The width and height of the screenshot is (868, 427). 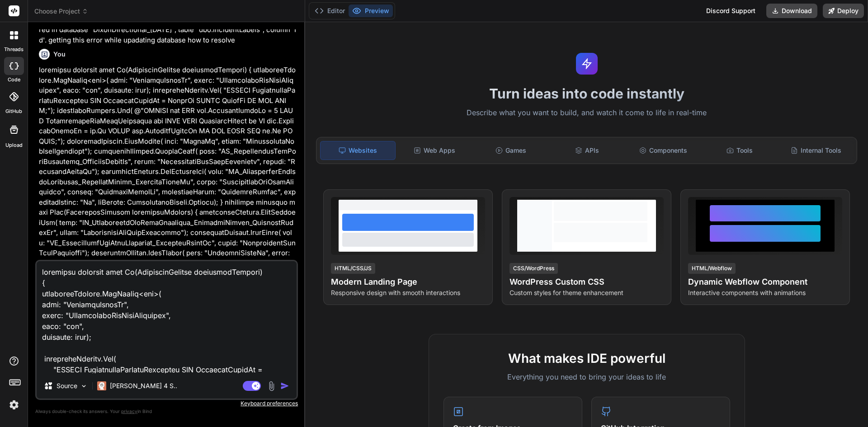 What do you see at coordinates (14, 405) in the screenshot?
I see `img: settings` at bounding box center [14, 405].